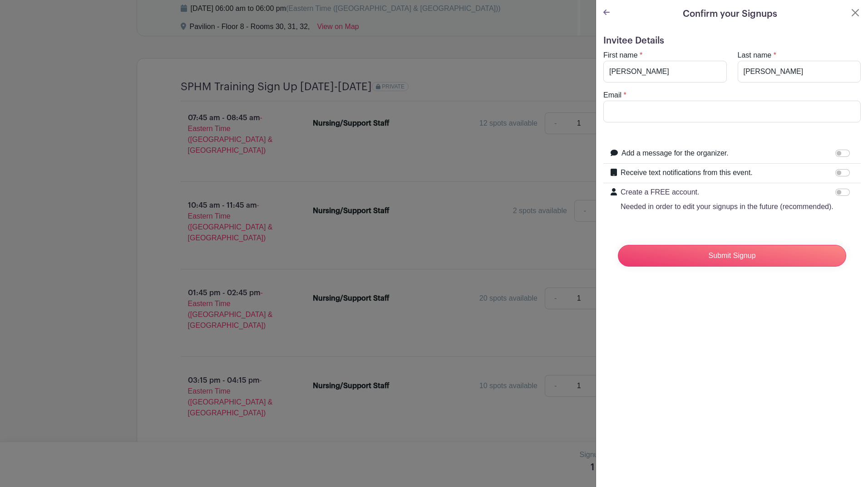 This screenshot has height=487, width=868. What do you see at coordinates (732, 256) in the screenshot?
I see `input: Submit Signup` at bounding box center [732, 256].